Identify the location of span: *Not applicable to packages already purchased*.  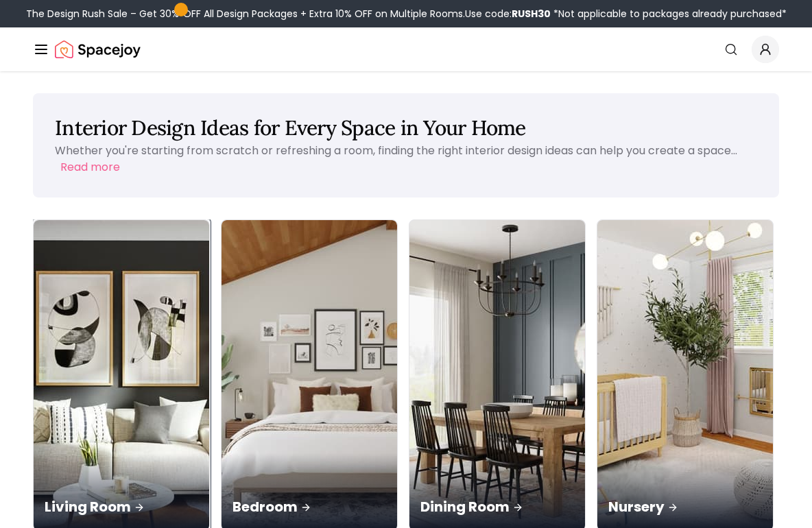
(669, 13).